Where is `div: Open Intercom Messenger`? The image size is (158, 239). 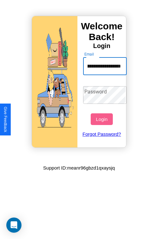 div: Open Intercom Messenger is located at coordinates (14, 225).